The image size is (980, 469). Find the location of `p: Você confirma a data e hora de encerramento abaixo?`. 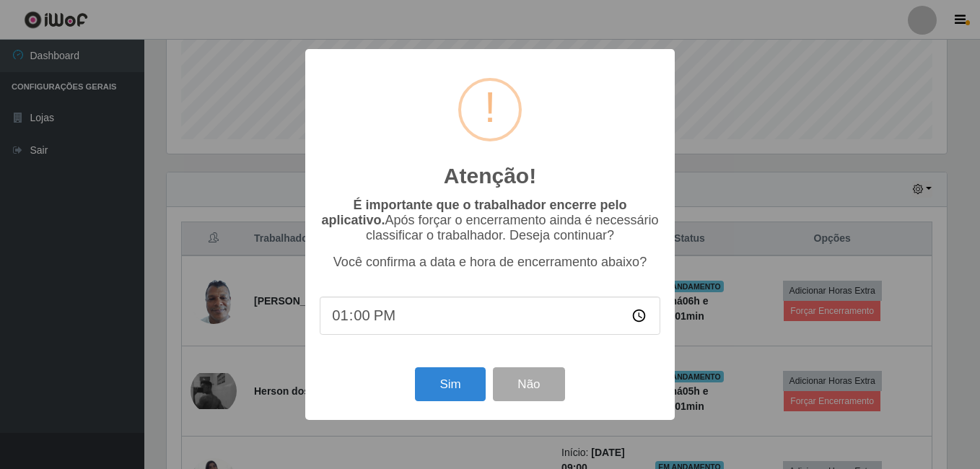

p: Você confirma a data e hora de encerramento abaixo? is located at coordinates (490, 262).